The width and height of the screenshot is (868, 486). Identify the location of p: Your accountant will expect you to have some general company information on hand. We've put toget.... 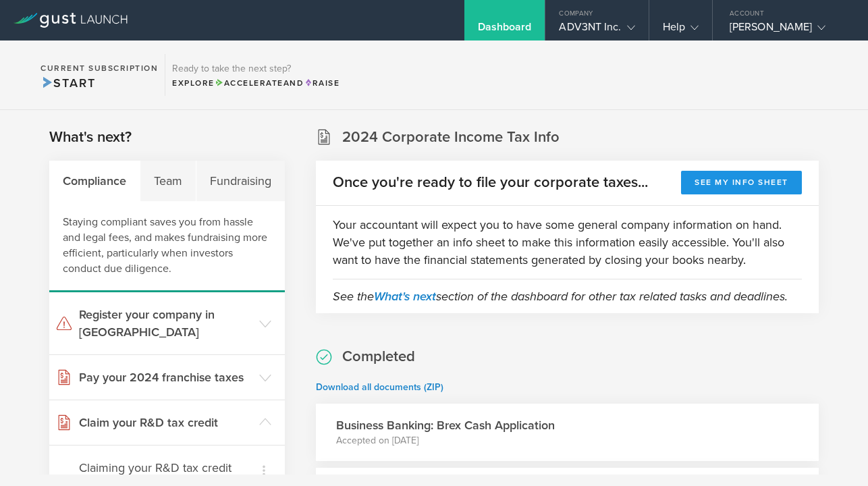
(567, 243).